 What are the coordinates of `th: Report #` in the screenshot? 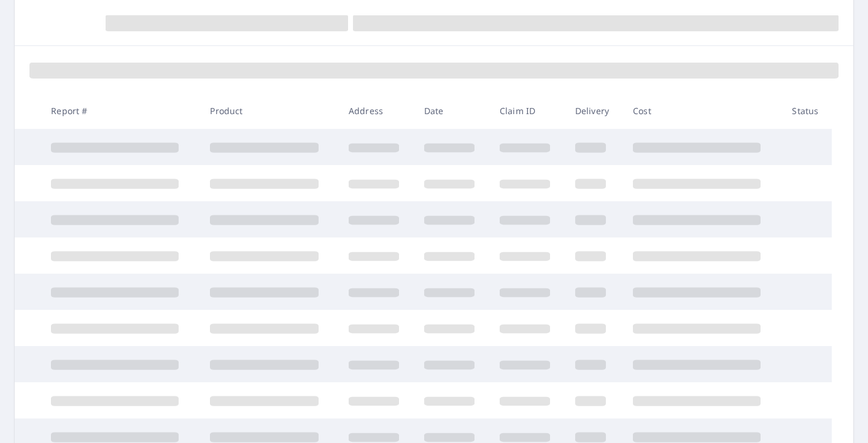 It's located at (120, 111).